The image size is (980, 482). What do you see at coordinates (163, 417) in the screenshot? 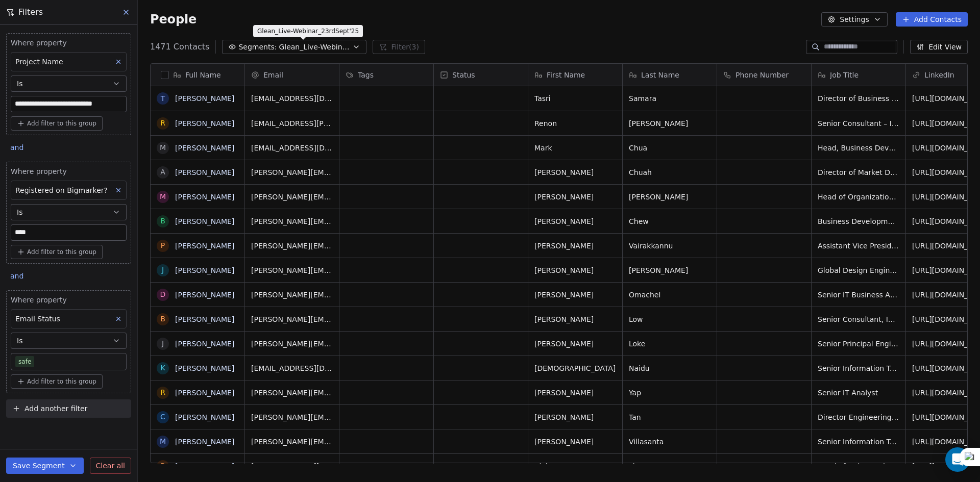
I see `div: C` at bounding box center [163, 417].